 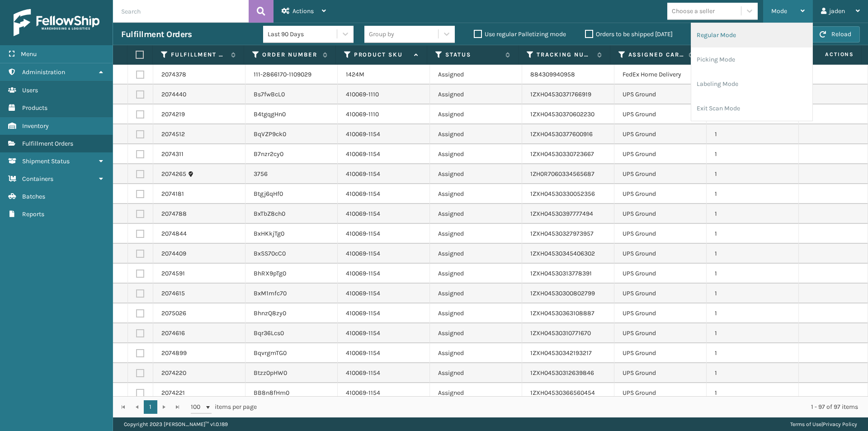 What do you see at coordinates (174, 95) in the screenshot?
I see `a: 2074440` at bounding box center [174, 95].